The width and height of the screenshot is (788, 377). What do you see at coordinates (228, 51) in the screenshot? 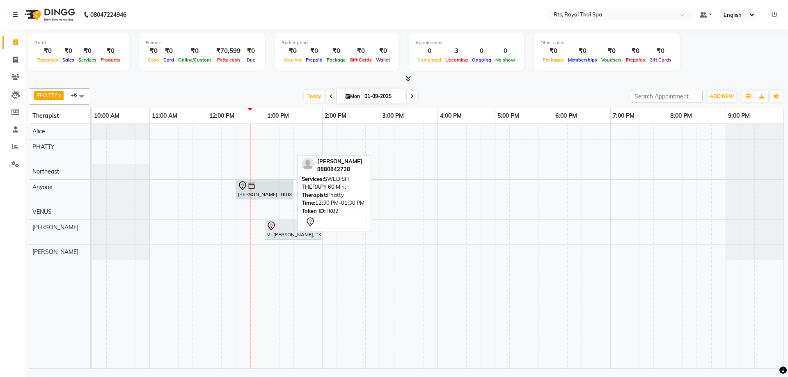
I see `div: ₹70,599` at bounding box center [228, 51].